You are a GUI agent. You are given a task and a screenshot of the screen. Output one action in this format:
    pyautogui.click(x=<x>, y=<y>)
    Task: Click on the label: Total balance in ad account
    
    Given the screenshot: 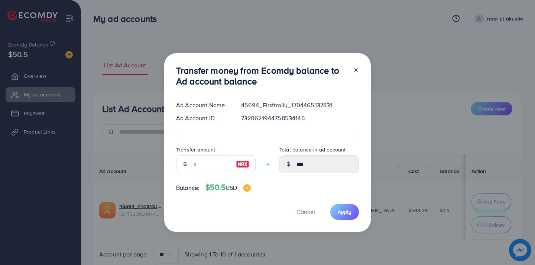 What is the action you would take?
    pyautogui.click(x=313, y=149)
    